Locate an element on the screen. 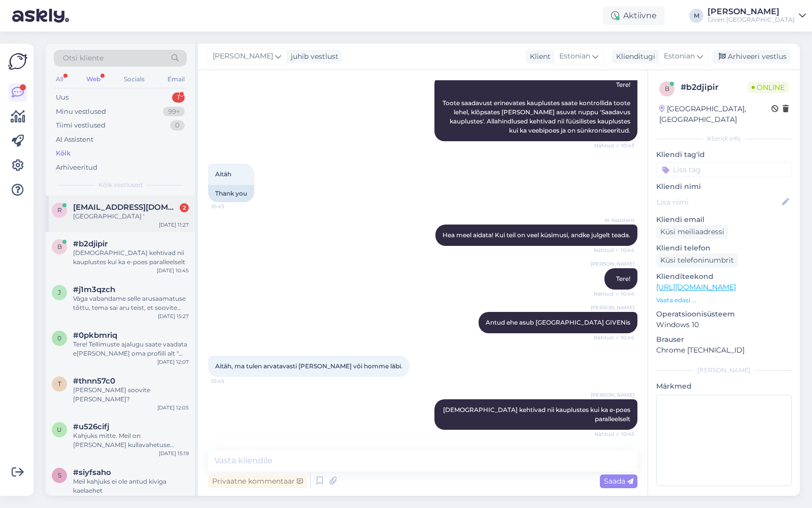 The height and width of the screenshot is (508, 812). div: 1 is located at coordinates (178, 97).